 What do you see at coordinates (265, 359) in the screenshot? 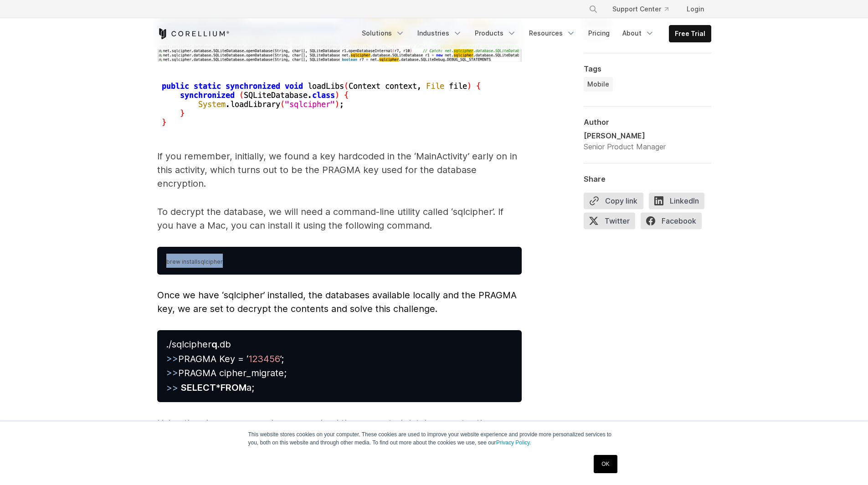
I see `span: 123456` at bounding box center [265, 359].